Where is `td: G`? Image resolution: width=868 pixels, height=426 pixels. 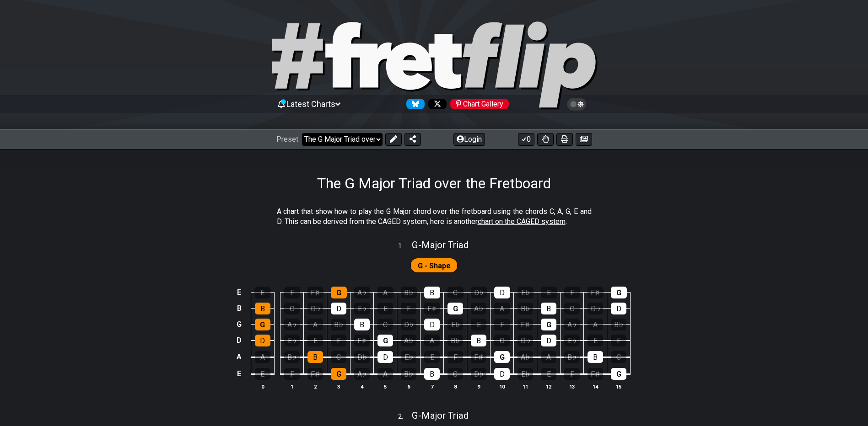 td: G is located at coordinates (239, 324).